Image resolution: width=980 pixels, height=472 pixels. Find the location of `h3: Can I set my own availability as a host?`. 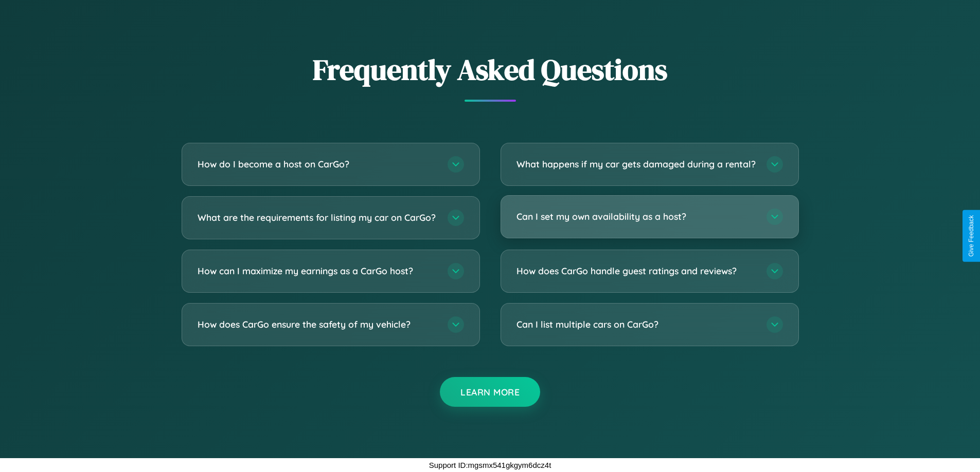

h3: Can I set my own availability as a host? is located at coordinates (636, 216).